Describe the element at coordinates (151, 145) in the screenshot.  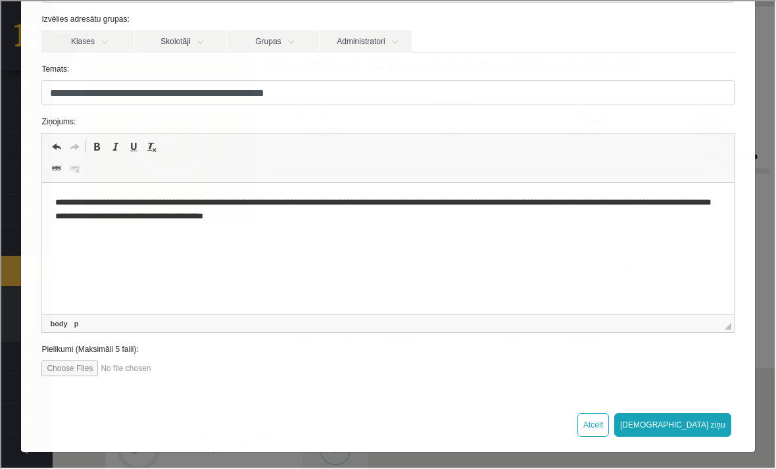
I see `a: Убрать форматирование` at that location.